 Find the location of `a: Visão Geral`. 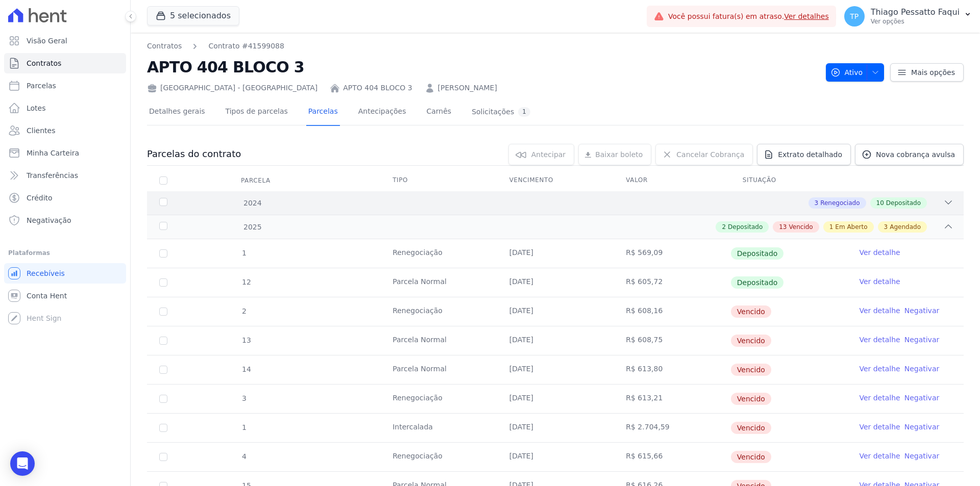

a: Visão Geral is located at coordinates (65, 41).